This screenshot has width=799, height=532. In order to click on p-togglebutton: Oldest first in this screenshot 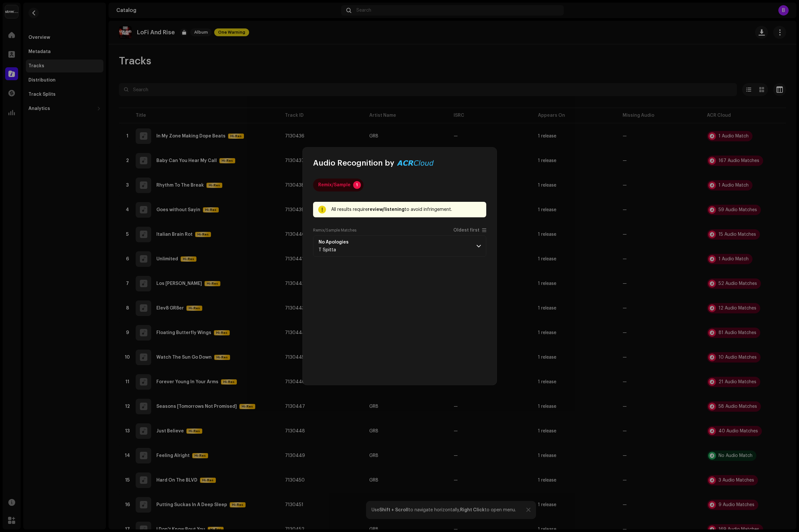, I will do `click(470, 230)`.